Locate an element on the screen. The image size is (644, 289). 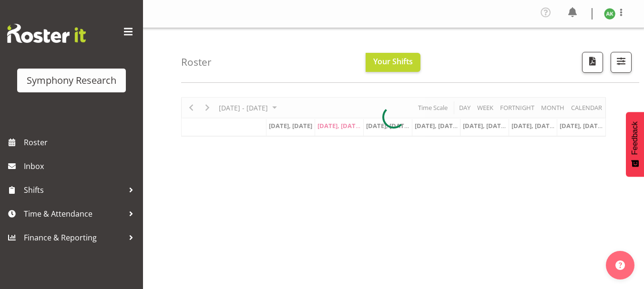
button: Feedback - Show survey is located at coordinates (635, 144).